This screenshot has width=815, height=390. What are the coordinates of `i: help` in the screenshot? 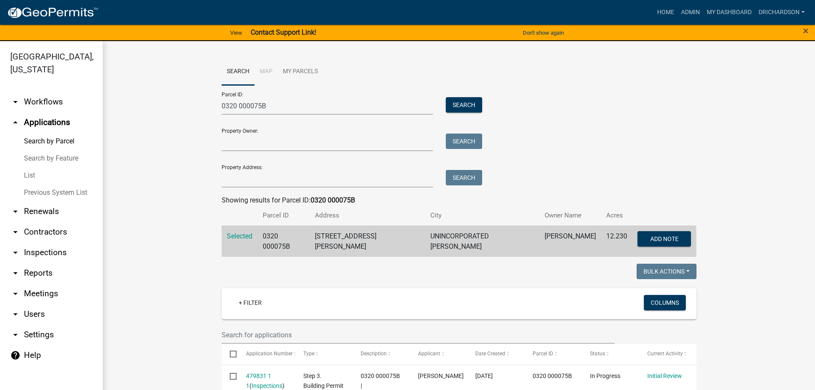 It's located at (15, 355).